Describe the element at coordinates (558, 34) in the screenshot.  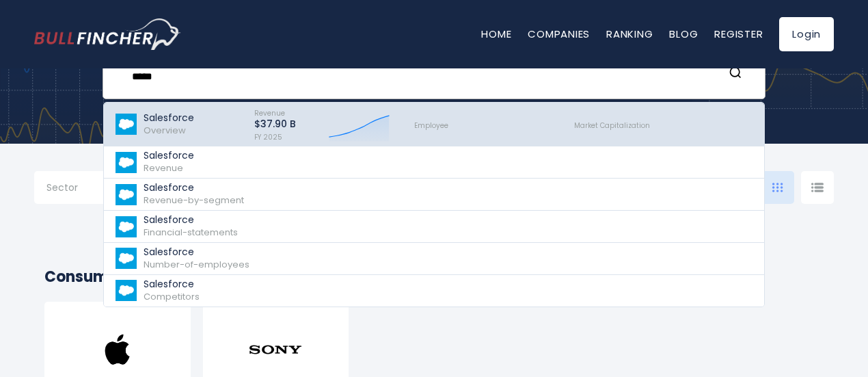
I see `a: Companies` at that location.